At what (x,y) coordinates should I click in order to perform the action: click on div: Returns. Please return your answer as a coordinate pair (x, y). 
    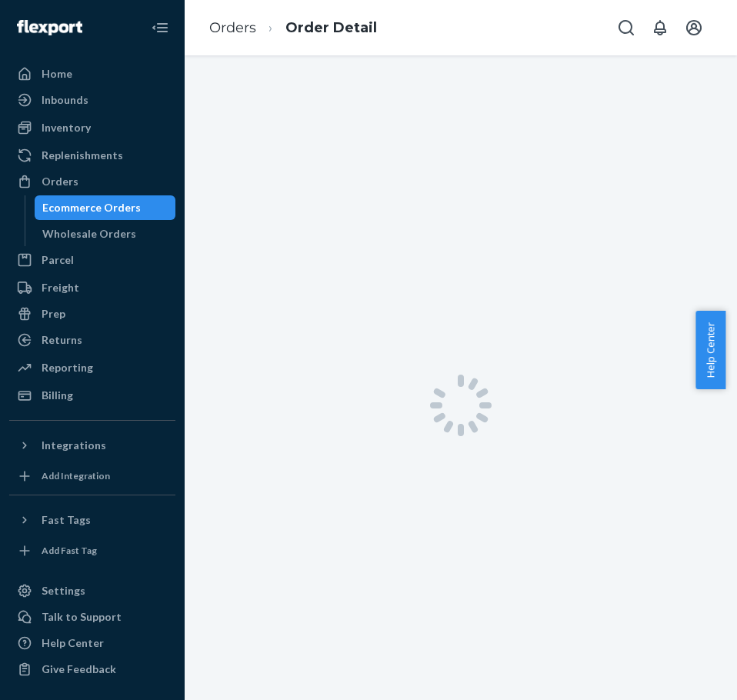
    Looking at the image, I should click on (62, 340).